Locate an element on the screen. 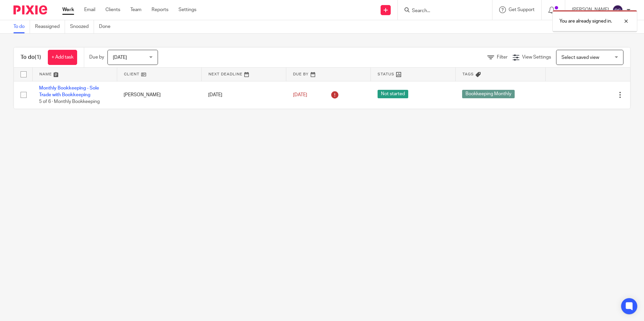 This screenshot has width=644, height=321. p: You are already signed in. is located at coordinates (586, 21).